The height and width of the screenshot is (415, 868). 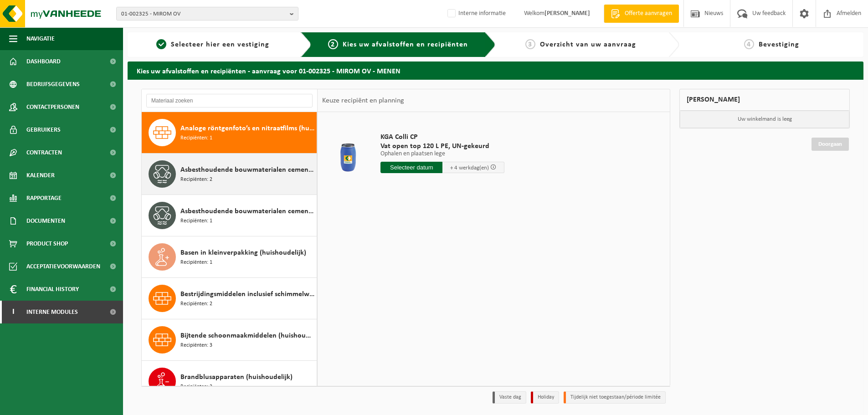 What do you see at coordinates (207, 14) in the screenshot?
I see `button: 01-002325 - MIROM OV` at bounding box center [207, 14].